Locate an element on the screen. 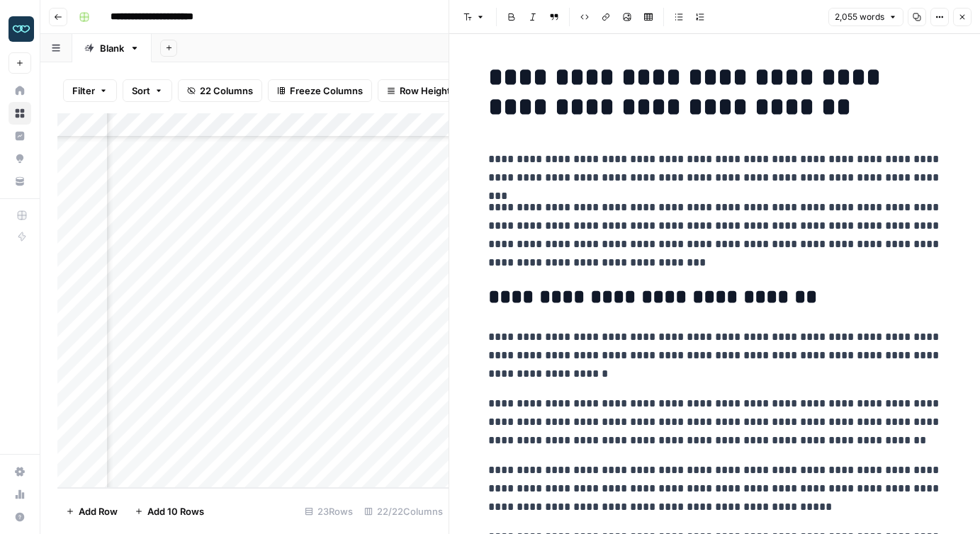 This screenshot has height=534, width=980. span: 2,055 words is located at coordinates (860, 17).